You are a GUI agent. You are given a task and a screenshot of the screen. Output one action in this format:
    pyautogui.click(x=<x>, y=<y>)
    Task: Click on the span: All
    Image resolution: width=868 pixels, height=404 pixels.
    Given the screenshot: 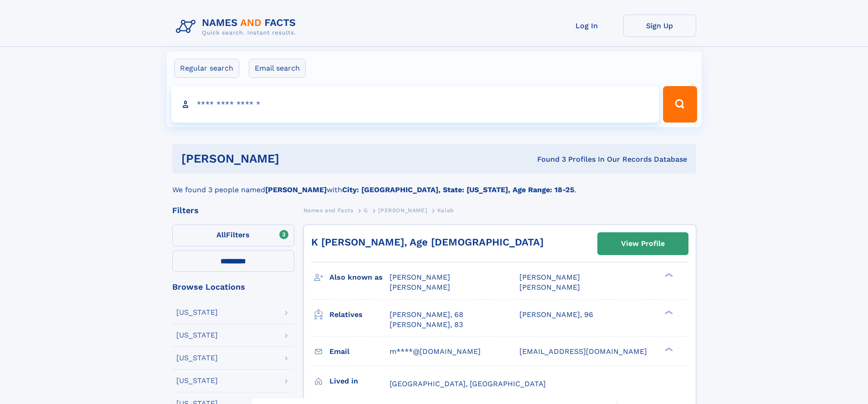 What is the action you would take?
    pyautogui.click(x=221, y=235)
    